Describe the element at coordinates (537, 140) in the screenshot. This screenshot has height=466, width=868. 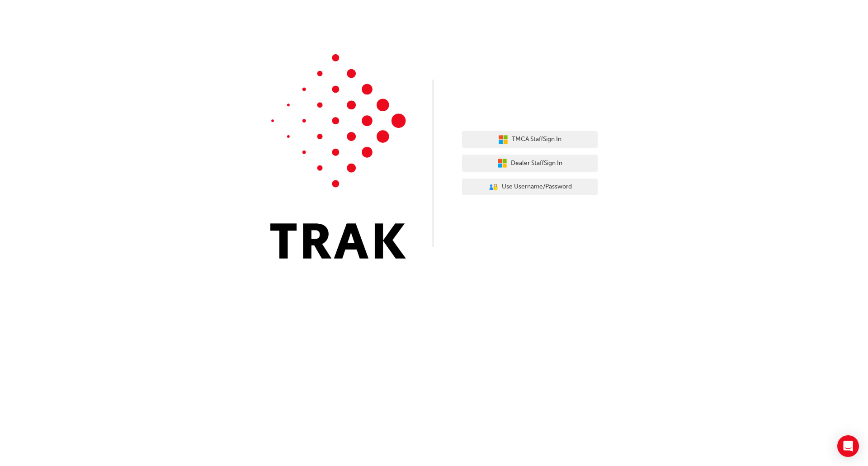
I see `span: TMCA Staff Sign In` at that location.